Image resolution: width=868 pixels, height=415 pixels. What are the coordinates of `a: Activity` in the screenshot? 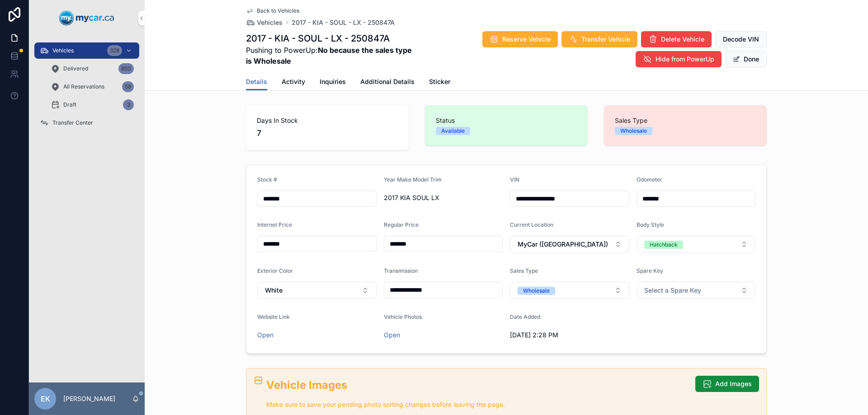 It's located at (293, 83).